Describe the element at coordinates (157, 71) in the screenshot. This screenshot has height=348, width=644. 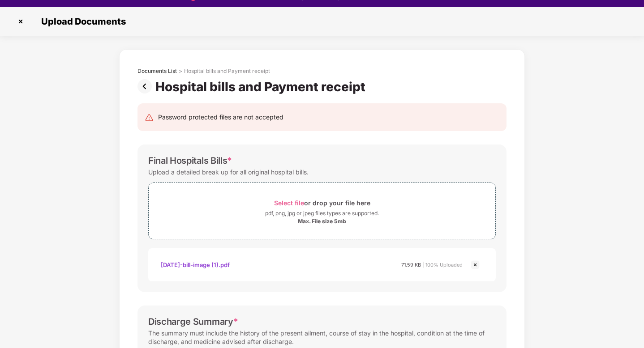
I see `div: Documents List` at that location.